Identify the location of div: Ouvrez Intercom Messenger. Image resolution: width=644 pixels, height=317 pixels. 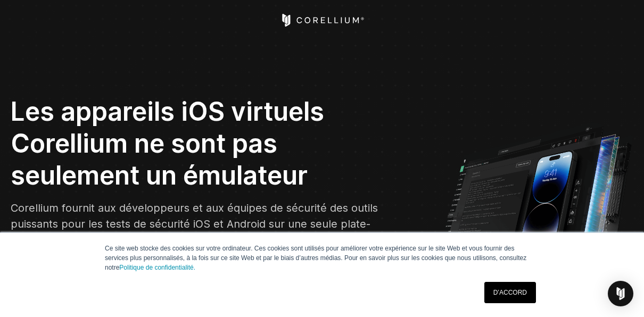
(620, 293).